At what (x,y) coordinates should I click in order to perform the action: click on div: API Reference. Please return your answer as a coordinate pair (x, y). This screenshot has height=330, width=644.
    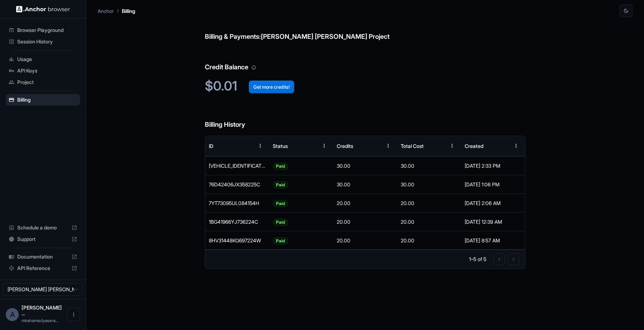
    Looking at the image, I should click on (43, 268).